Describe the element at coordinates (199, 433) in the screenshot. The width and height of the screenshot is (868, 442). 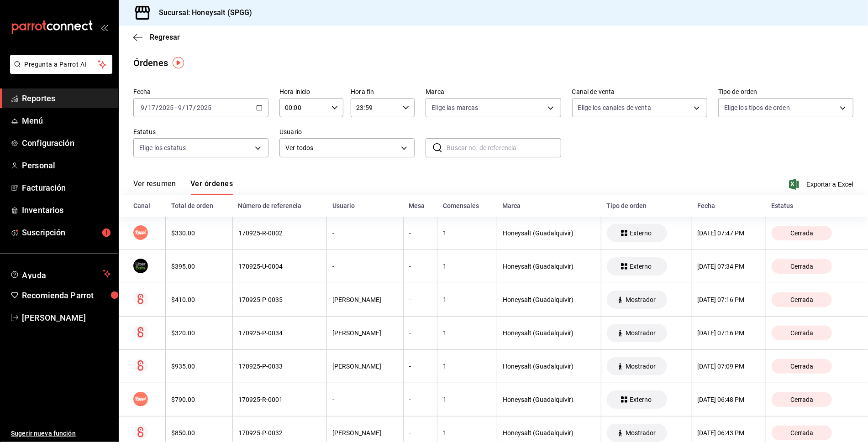
I see `div: $850.00` at that location.